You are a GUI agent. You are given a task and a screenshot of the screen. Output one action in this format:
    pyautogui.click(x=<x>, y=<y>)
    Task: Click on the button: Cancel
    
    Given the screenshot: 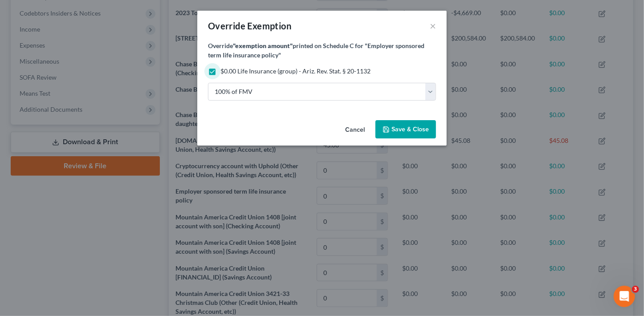 What is the action you would take?
    pyautogui.click(x=355, y=130)
    